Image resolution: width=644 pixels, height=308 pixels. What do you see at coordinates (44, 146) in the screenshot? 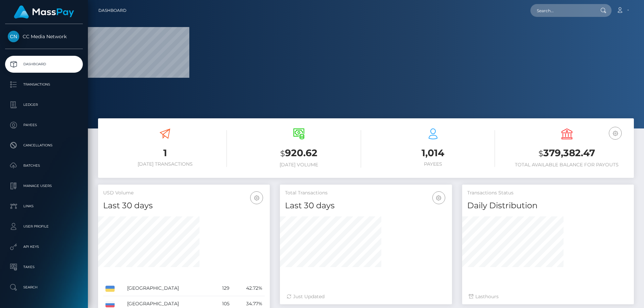
I see `p: Cancellations` at bounding box center [44, 146].